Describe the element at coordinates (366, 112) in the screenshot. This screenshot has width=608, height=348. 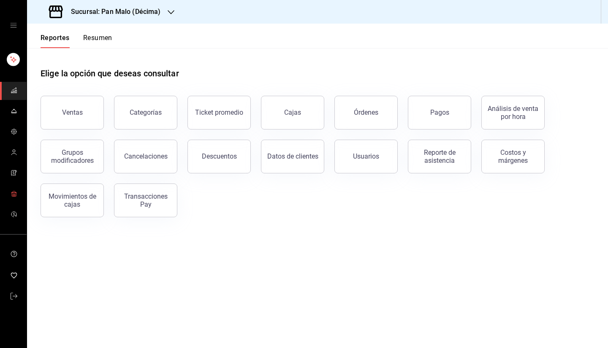
I see `div: Órdenes` at that location.